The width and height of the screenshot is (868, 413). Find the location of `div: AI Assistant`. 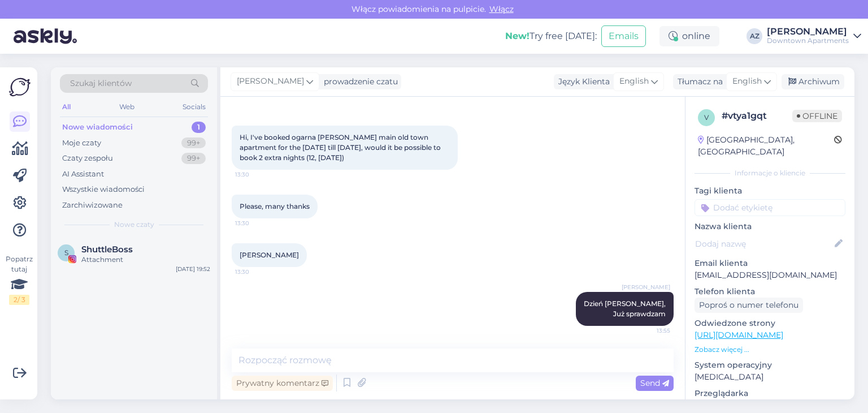

div: AI Assistant is located at coordinates (83, 174).